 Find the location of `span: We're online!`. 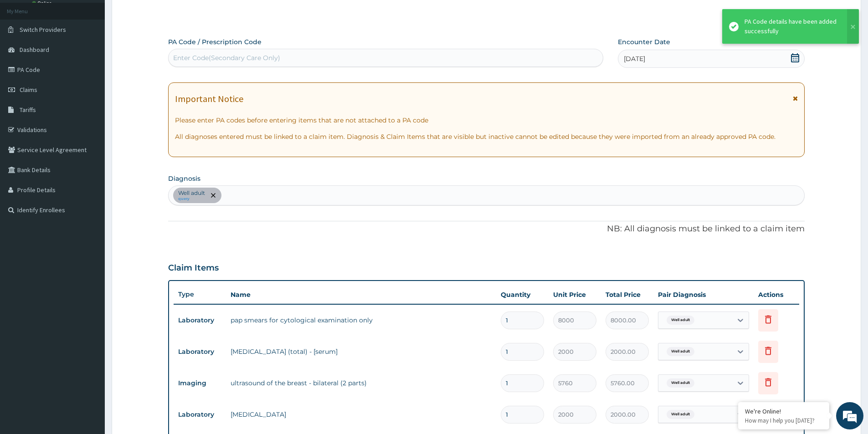

span: We're online! is located at coordinates (90, 161).